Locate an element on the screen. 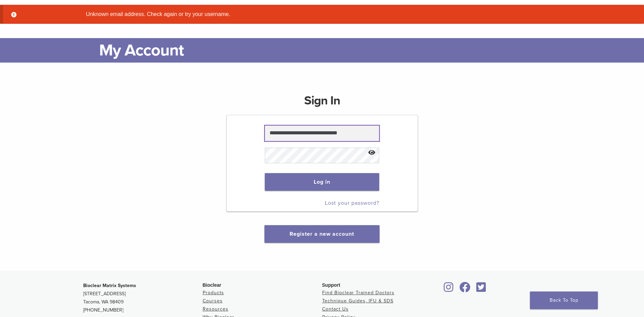 The height and width of the screenshot is (317, 644). span: Support is located at coordinates (331, 284).